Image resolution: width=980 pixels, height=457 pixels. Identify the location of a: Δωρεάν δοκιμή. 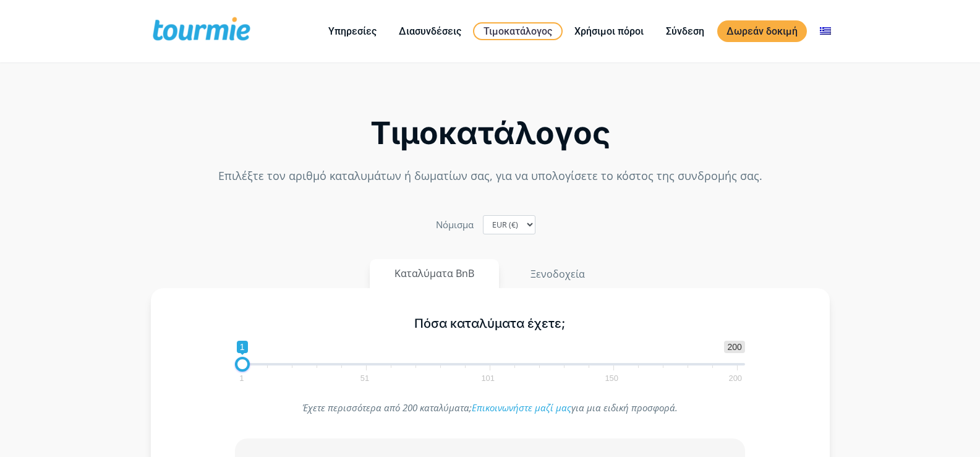
(761, 31).